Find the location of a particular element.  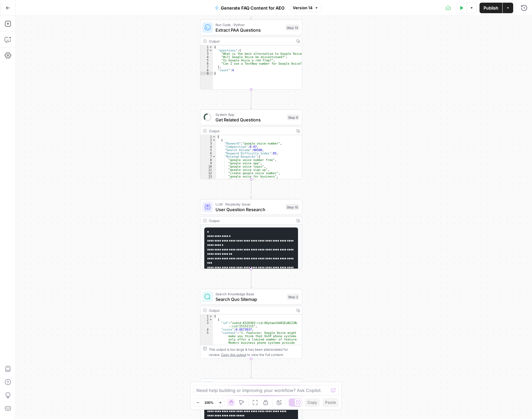

div: Run Code · PythonExtract PAA QuestionsStep 13Output{ "questions":[ "What is the best alternative ... is located at coordinates (251, 55).